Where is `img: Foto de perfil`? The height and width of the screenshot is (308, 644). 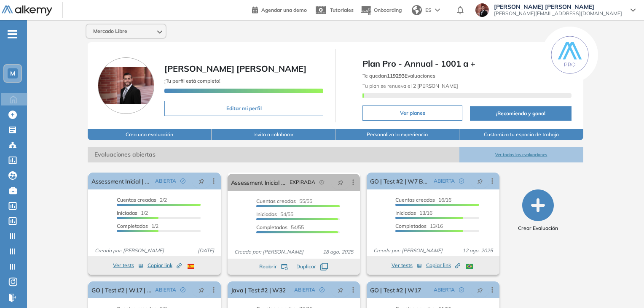 img: Foto de perfil is located at coordinates (126, 86).